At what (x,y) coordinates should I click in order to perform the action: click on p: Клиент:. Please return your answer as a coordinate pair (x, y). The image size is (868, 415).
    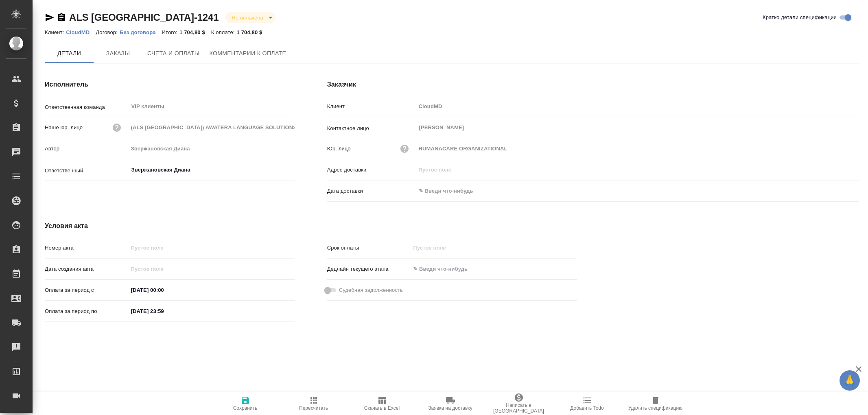
    Looking at the image, I should click on (55, 32).